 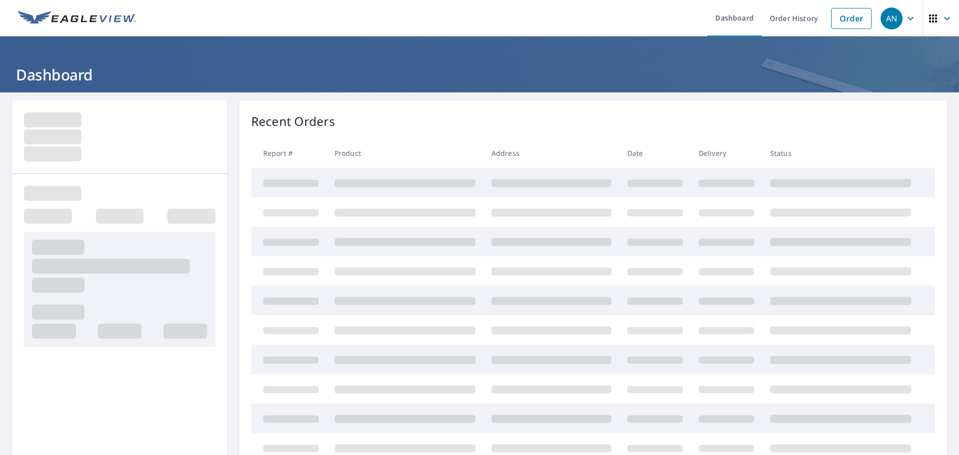 What do you see at coordinates (289, 153) in the screenshot?
I see `th: Report #` at bounding box center [289, 153].